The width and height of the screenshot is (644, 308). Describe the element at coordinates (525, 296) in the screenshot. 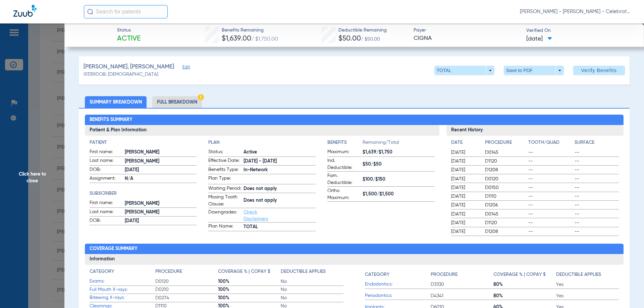

I see `span: 80%` at that location.